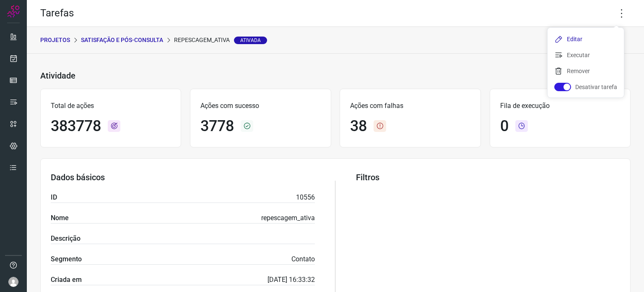 This screenshot has height=292, width=644. I want to click on img: Logo, so click(13, 11).